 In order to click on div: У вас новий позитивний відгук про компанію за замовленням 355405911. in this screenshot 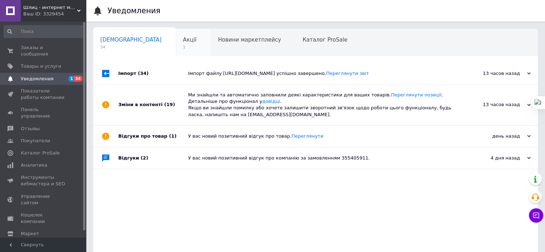, I will do `click(324, 158)`.